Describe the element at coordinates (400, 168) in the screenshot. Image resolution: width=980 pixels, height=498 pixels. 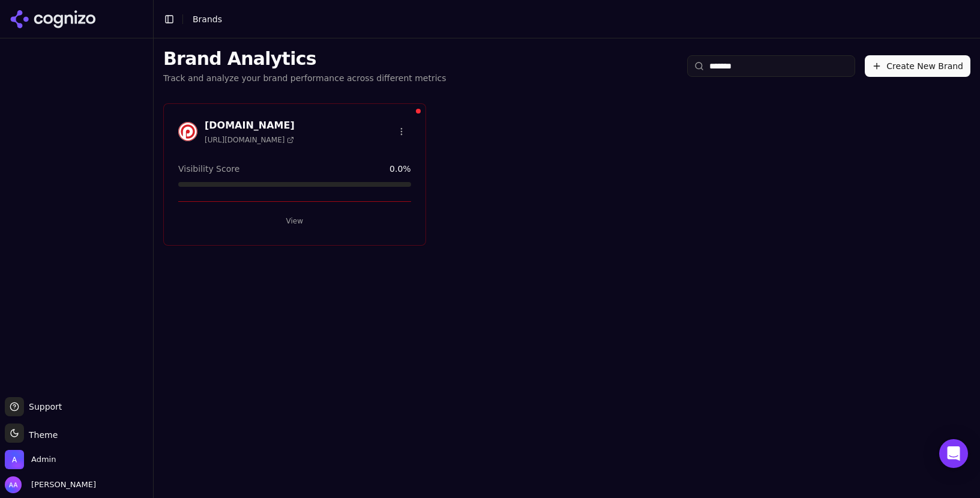
I see `span: 0.0 %` at that location.